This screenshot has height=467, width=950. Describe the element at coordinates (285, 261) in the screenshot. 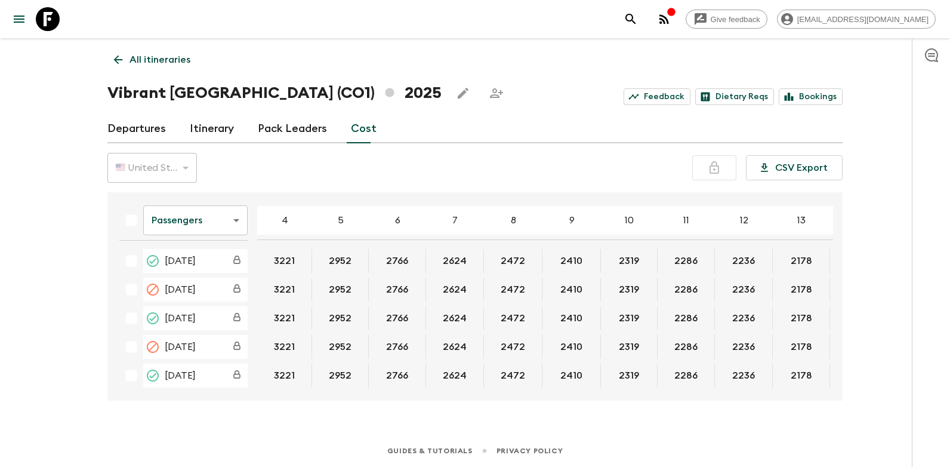

I see `div: 11 Jan 2025; 4` at that location.